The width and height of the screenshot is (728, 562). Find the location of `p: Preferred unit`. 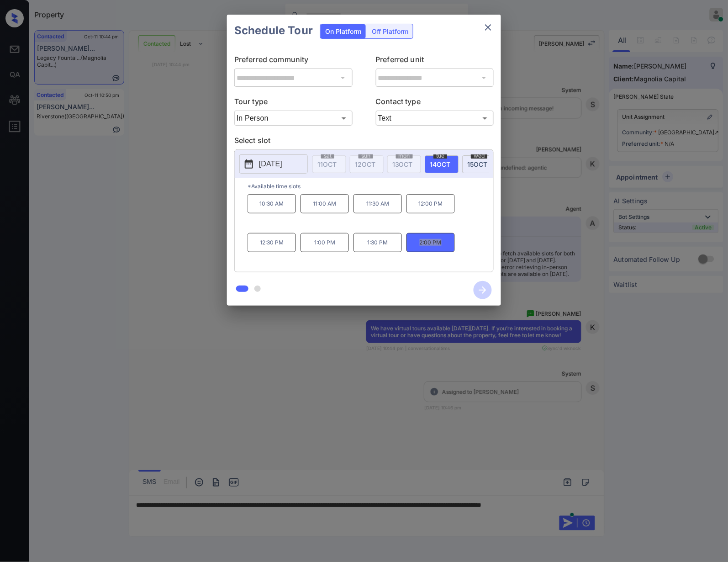

p: Preferred unit is located at coordinates (435, 61).